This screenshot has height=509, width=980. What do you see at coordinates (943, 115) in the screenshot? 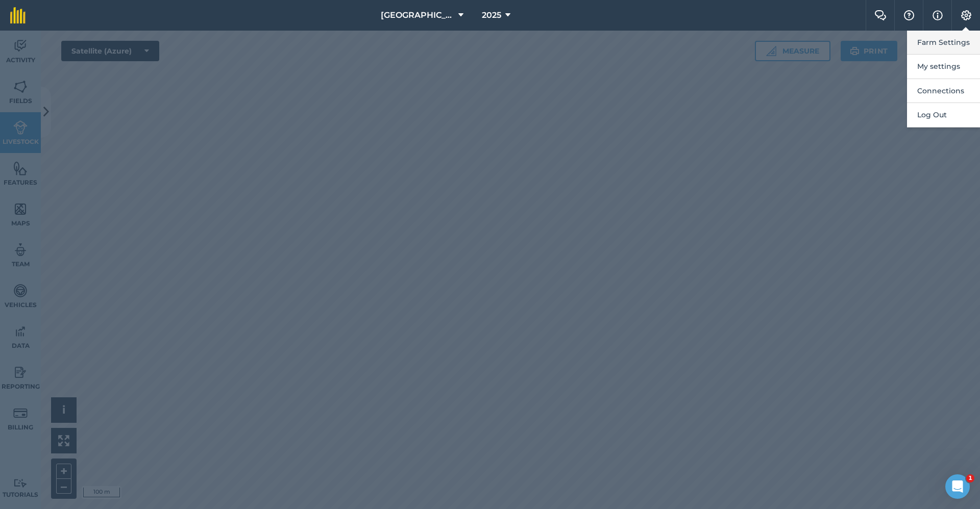
I see `button: Log Out` at bounding box center [943, 115].